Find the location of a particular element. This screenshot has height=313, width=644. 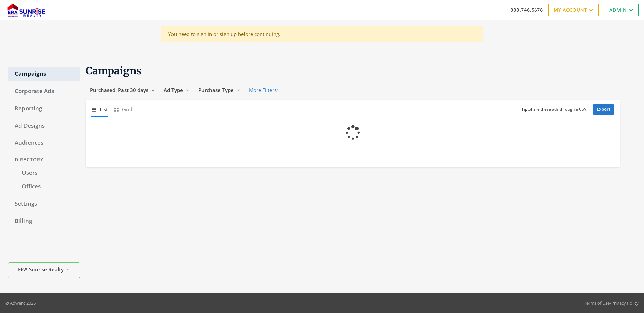

button: Purchased: Past 30 days is located at coordinates (123, 90).